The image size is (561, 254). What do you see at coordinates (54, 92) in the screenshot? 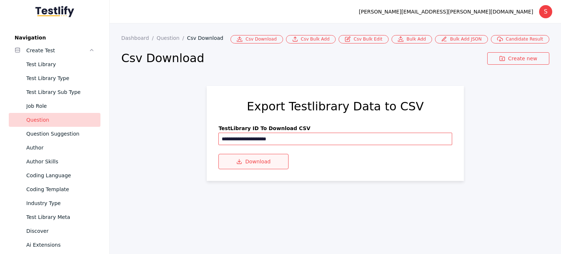
I see `a: Test Library Sub Type` at bounding box center [54, 92].